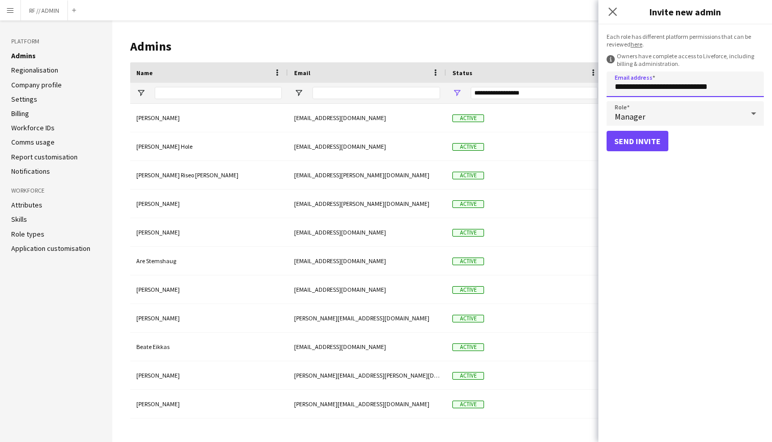  Describe the element at coordinates (209, 346) in the screenshot. I see `div: Beate Eikkas` at that location.